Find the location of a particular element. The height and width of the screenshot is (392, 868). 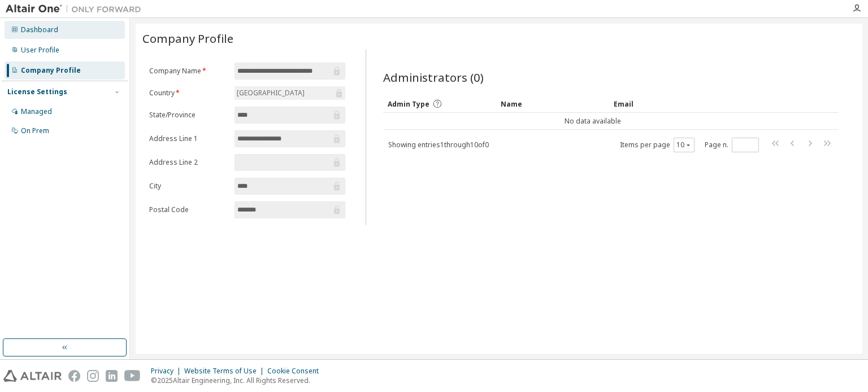

div: Privacy is located at coordinates (167, 372).